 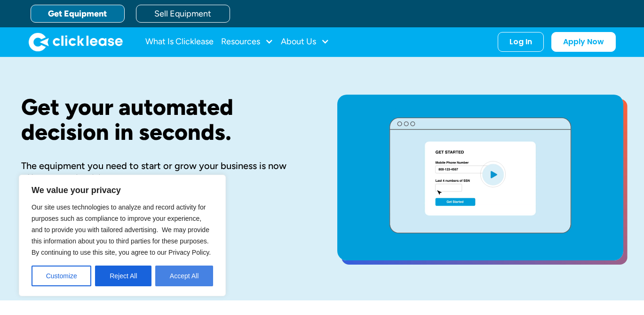 I want to click on img: Clicklease logo, so click(x=76, y=42).